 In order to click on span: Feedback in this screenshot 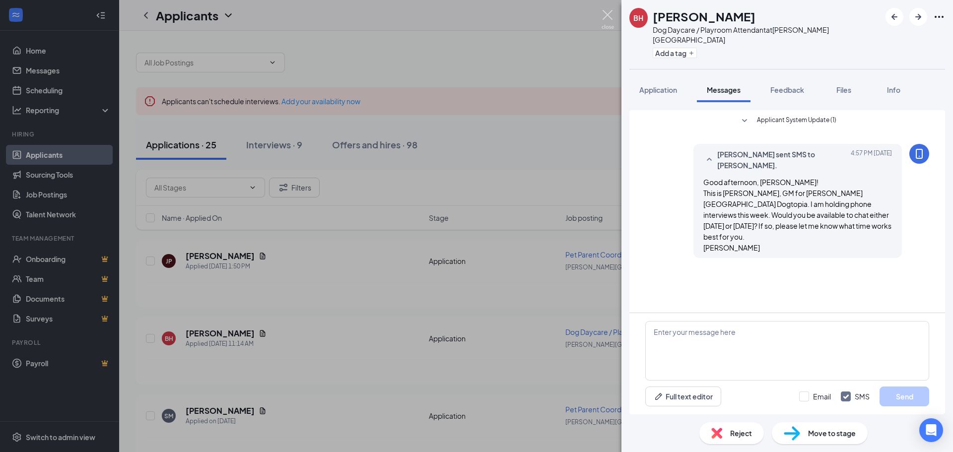, I will do `click(787, 90)`.